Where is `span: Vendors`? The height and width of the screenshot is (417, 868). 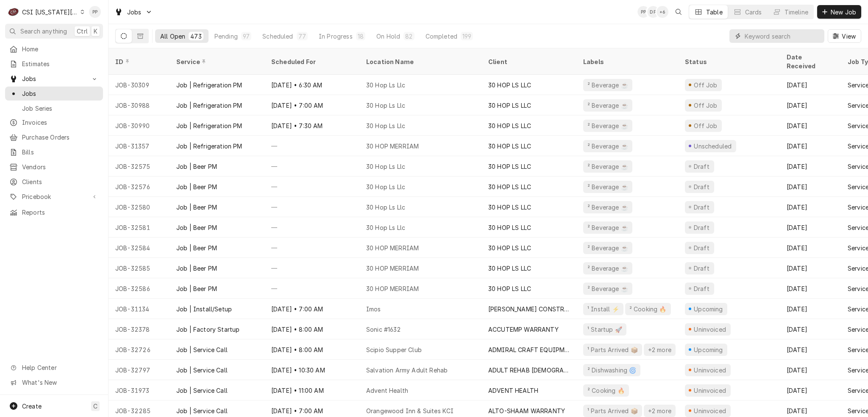
span: Vendors is located at coordinates (60, 166).